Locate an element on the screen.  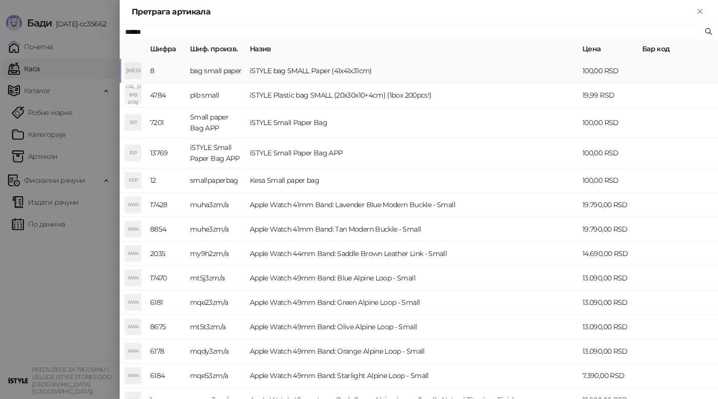
td: iSTYLE bag SMALL Paper (41x41x31cm) is located at coordinates (412, 71).